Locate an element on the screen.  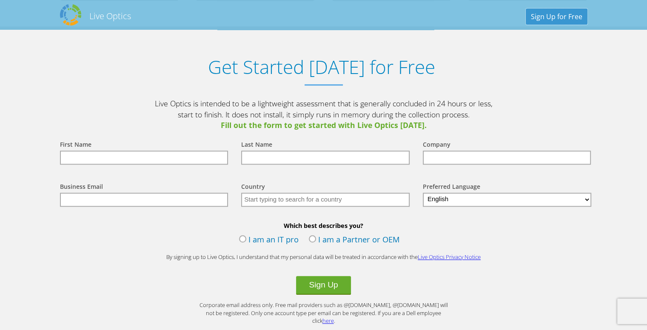
a: Sign Up for Free is located at coordinates (556, 17).